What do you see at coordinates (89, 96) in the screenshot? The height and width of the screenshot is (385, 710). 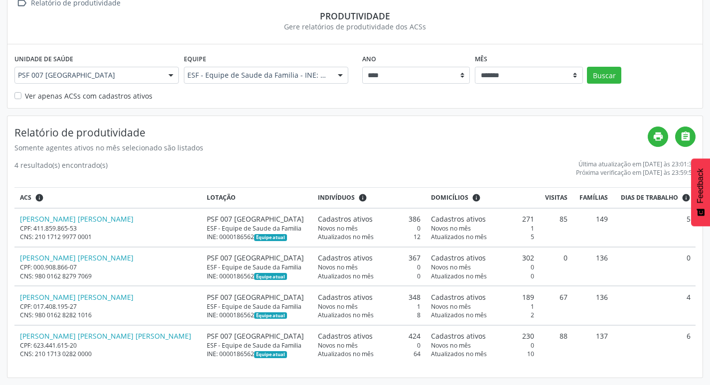 I see `label: Ver apenas ACSs com cadastros ativos` at bounding box center [89, 96].